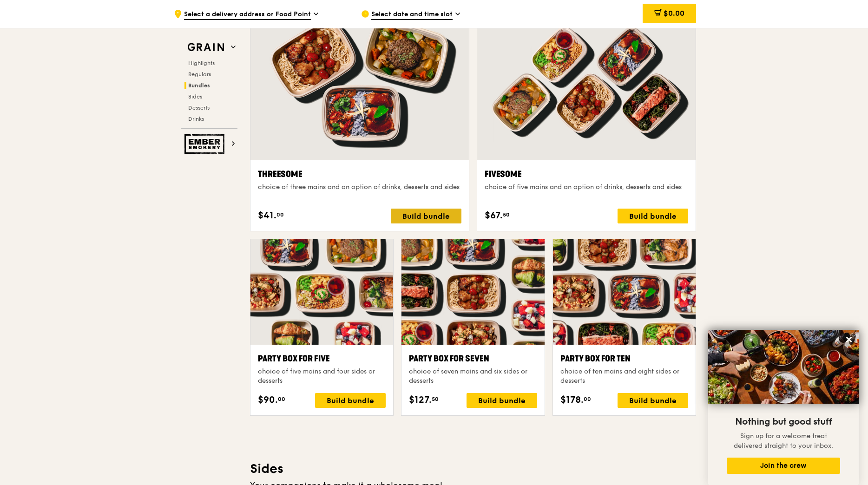 The width and height of the screenshot is (868, 485). Describe the element at coordinates (247, 15) in the screenshot. I see `span: Select a delivery address or Food Point` at that location.